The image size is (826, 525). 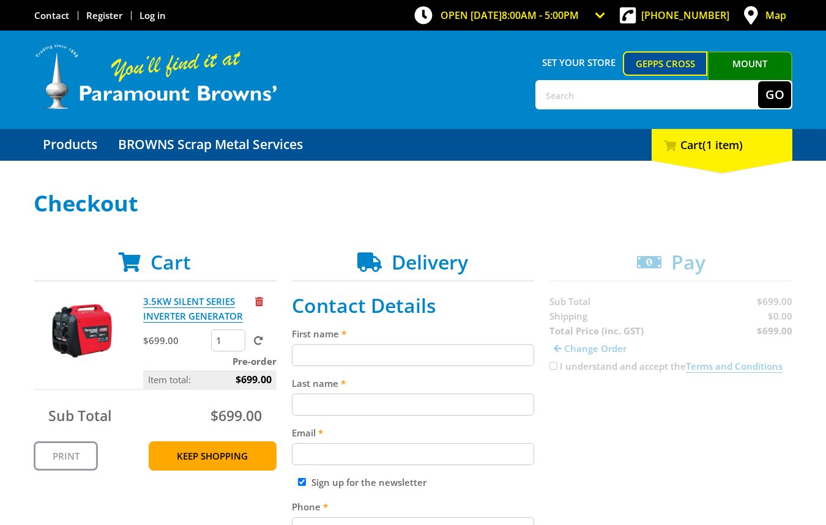 What do you see at coordinates (665, 64) in the screenshot?
I see `a: Gepps Cross` at bounding box center [665, 64].